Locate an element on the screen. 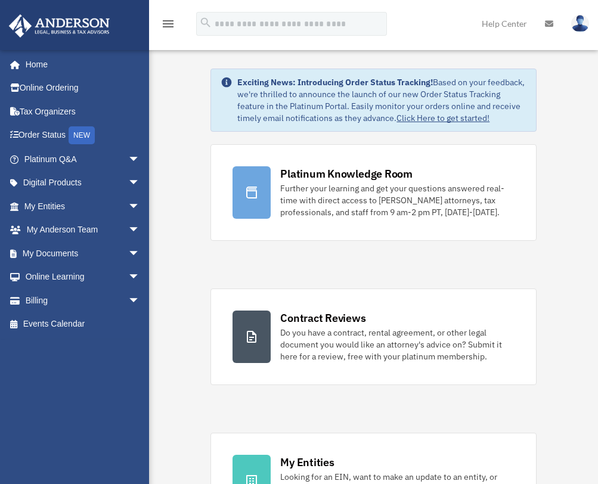 Image resolution: width=598 pixels, height=484 pixels. a: Digital Productsarrow_drop_down is located at coordinates (83, 183).